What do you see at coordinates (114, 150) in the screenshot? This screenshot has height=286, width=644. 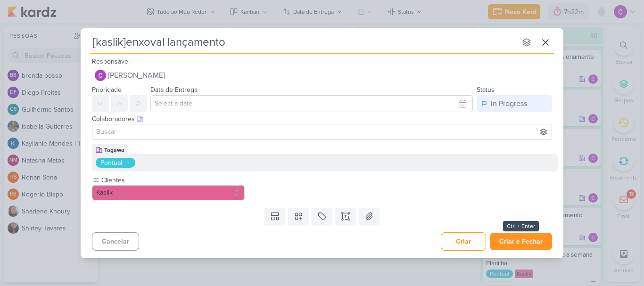 I see `div: Tagawa` at bounding box center [114, 150].